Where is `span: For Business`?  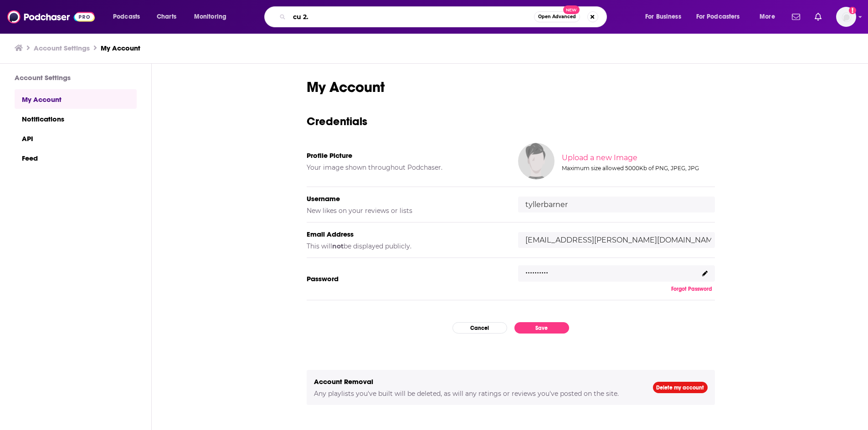
span: For Business is located at coordinates (663, 17).